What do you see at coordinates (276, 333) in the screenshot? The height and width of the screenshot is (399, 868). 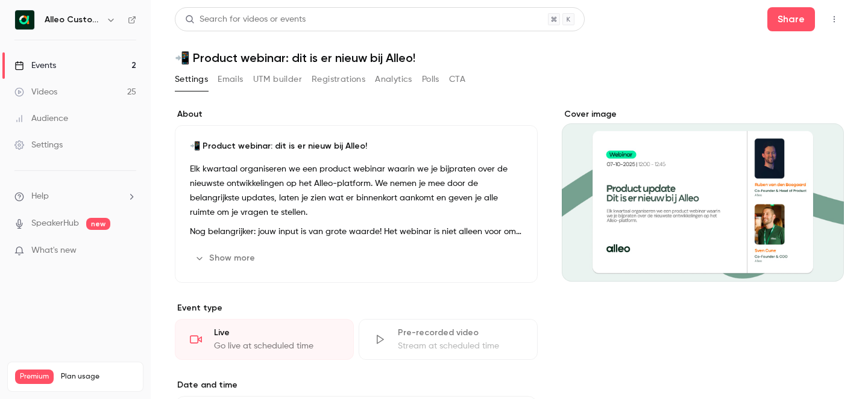 I see `div: Live` at bounding box center [276, 333].